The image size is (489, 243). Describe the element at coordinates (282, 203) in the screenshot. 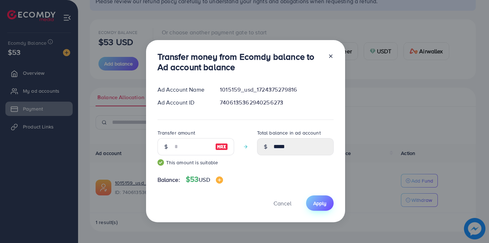

I see `span: Cancel` at that location.